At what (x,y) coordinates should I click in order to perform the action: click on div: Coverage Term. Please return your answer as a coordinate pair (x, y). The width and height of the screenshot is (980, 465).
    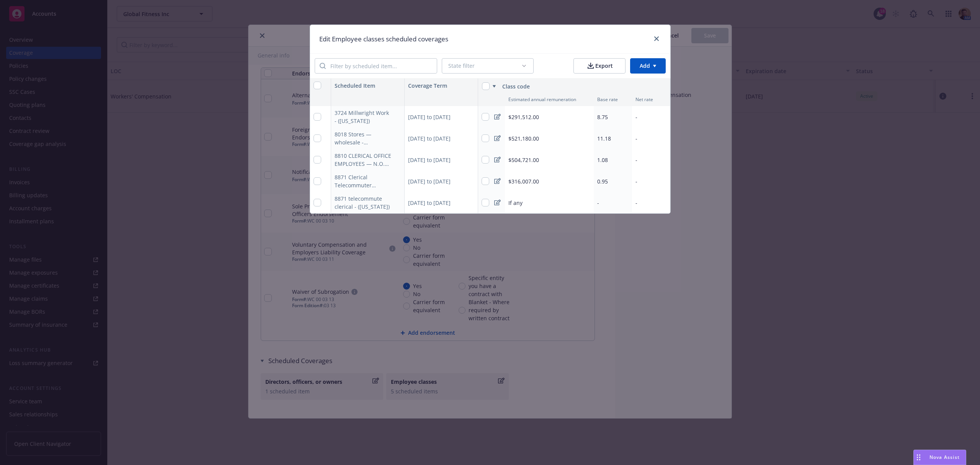
    Looking at the image, I should click on (441, 85).